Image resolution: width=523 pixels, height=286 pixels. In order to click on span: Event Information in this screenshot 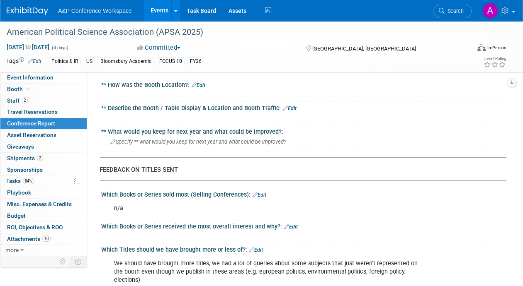, I will do `click(30, 78)`.